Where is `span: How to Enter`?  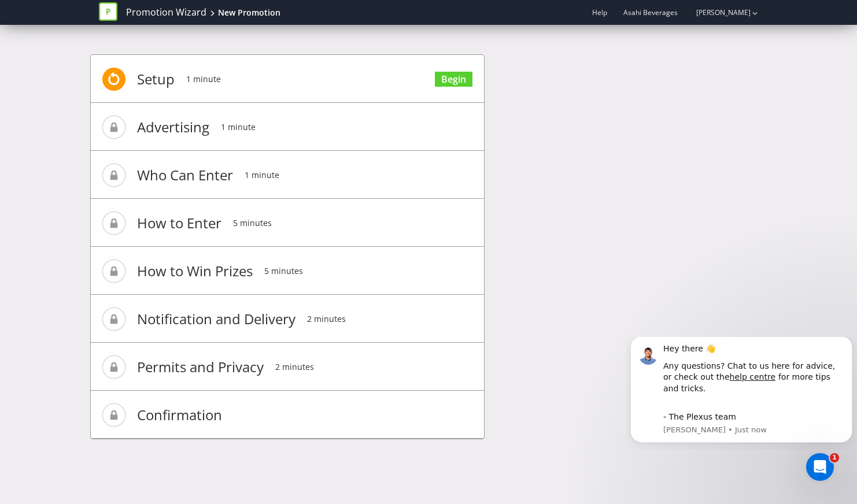 span: How to Enter is located at coordinates (180, 223).